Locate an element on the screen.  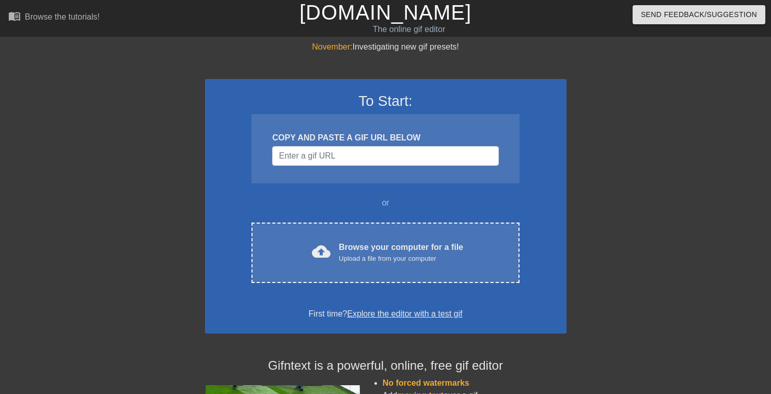
button: Send Feedback/Suggestion is located at coordinates (699, 14).